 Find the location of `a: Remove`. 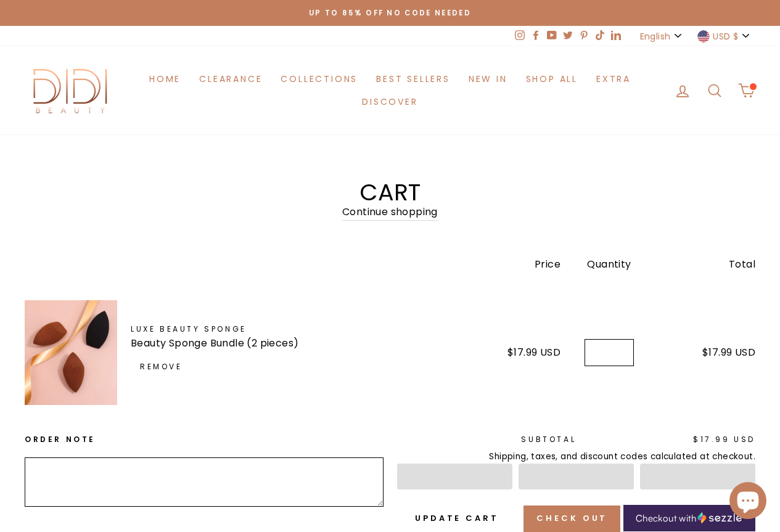

a: Remove is located at coordinates (161, 366).